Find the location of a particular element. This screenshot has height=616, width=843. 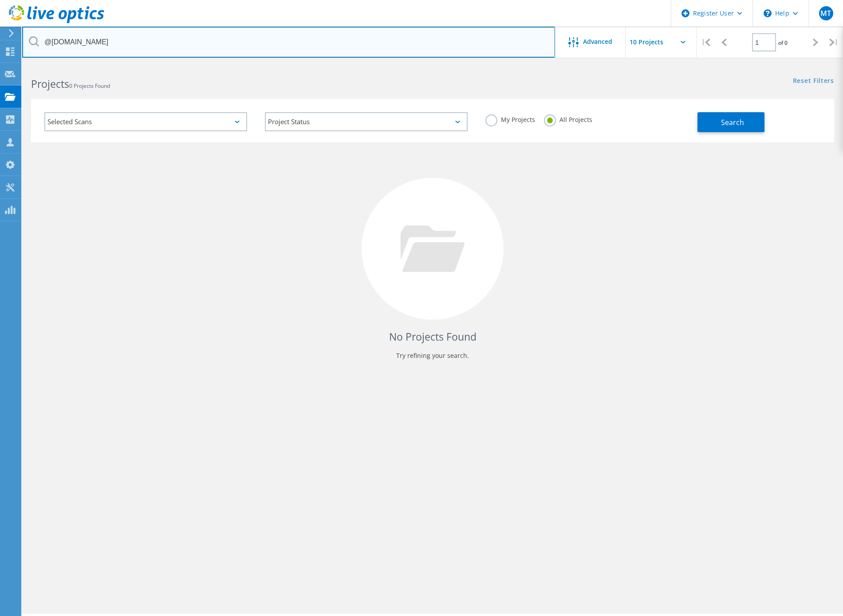

div: Project Status is located at coordinates (366, 121).